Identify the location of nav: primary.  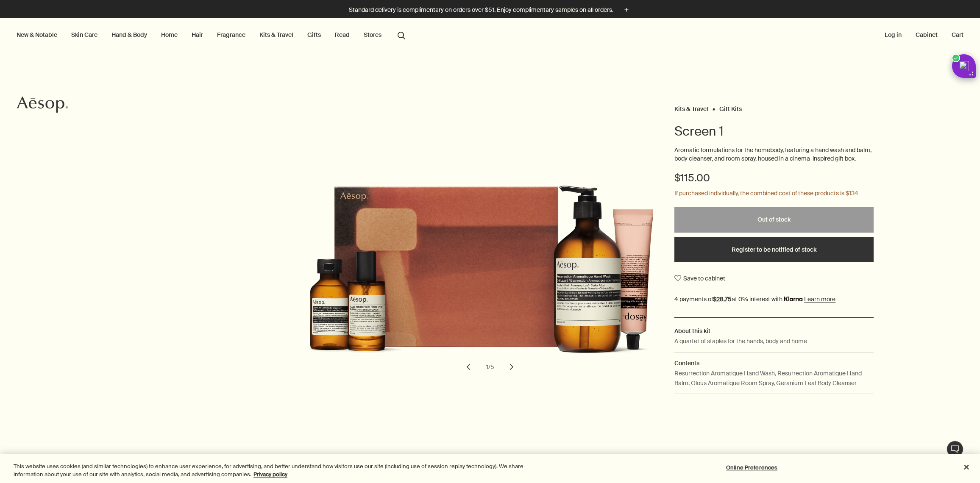
(212, 35).